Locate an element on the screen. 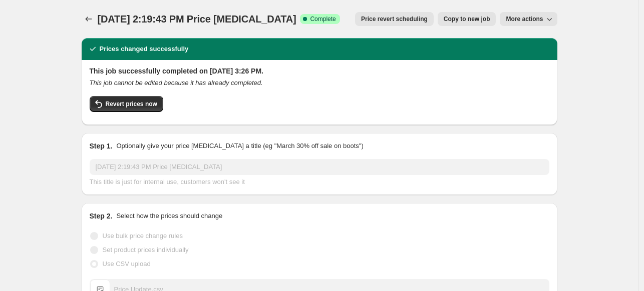  span: Use CSV upload is located at coordinates (127, 263).